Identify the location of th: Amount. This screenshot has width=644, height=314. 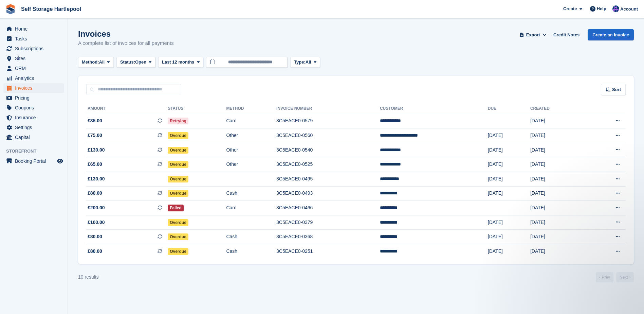
(127, 109).